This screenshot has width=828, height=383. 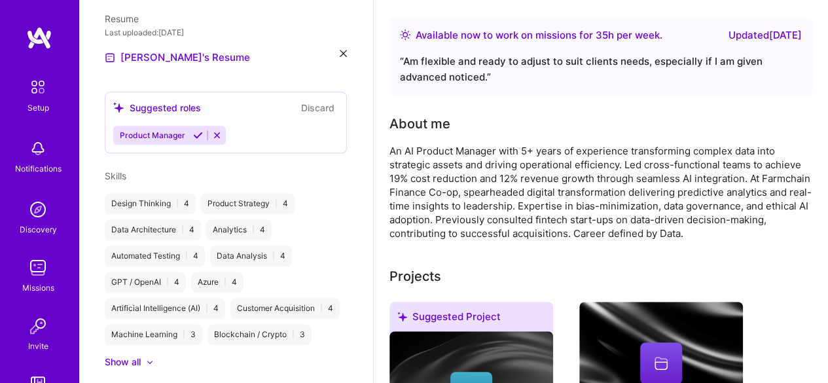 I want to click on div: An AI Product Manager with 5+ years of experience transforming complex data into strategic assets..., so click(x=601, y=192).